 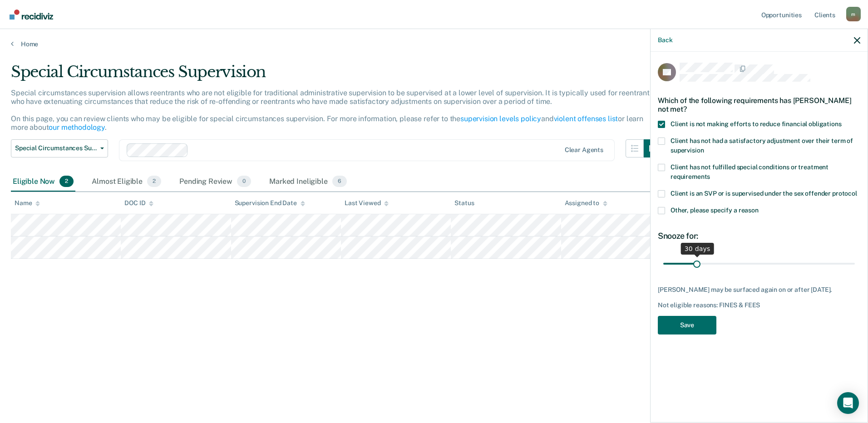 What do you see at coordinates (715, 210) in the screenshot?
I see `span: Other, please specify a reason` at bounding box center [715, 210].